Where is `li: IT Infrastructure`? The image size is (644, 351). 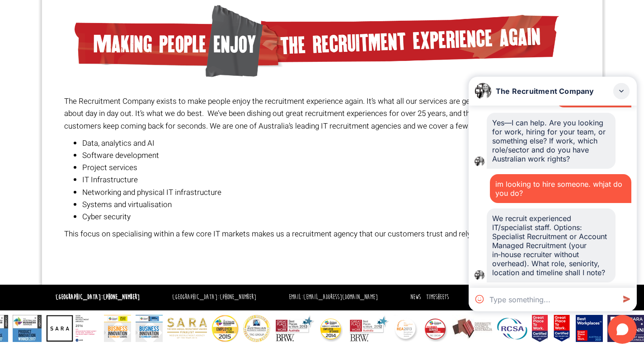
li: IT Infrastructure is located at coordinates (331, 179).